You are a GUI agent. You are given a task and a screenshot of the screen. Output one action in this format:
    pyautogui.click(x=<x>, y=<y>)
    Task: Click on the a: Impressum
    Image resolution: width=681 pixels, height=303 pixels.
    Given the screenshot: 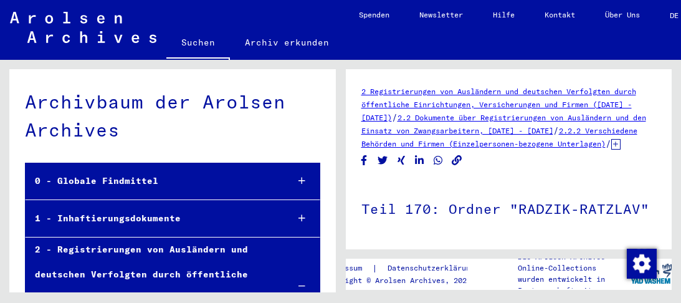 What is the action you would take?
    pyautogui.click(x=347, y=268)
    